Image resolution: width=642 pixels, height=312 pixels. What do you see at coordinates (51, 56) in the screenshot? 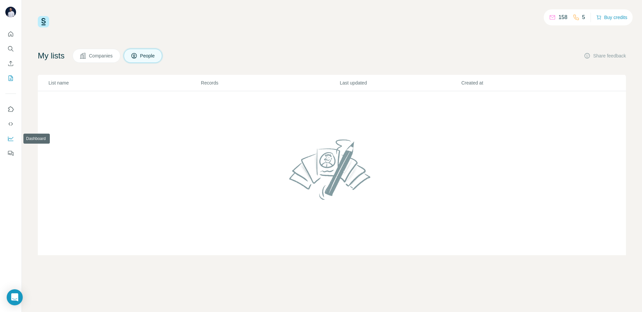
I see `h4: My lists` at bounding box center [51, 56].